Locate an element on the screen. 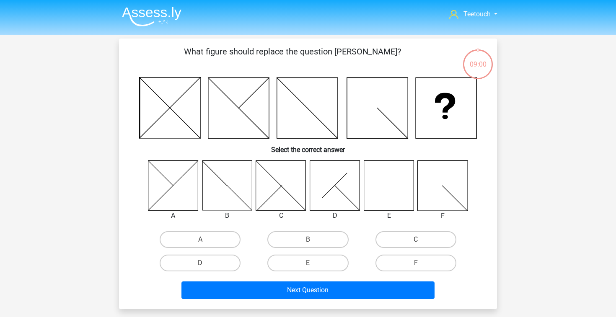 The width and height of the screenshot is (616, 317). label: E is located at coordinates (308, 263).